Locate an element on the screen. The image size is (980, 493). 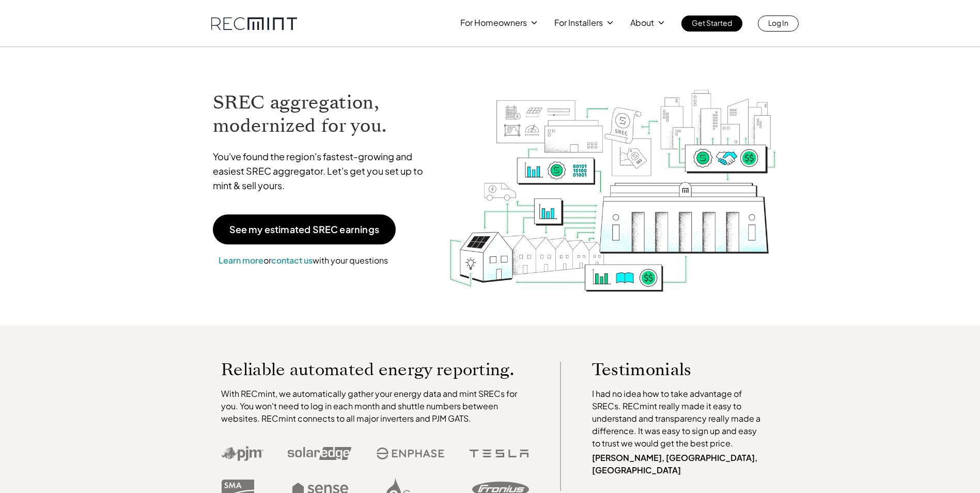
h1: SREC aggregation, modernized for you. is located at coordinates (323, 114).